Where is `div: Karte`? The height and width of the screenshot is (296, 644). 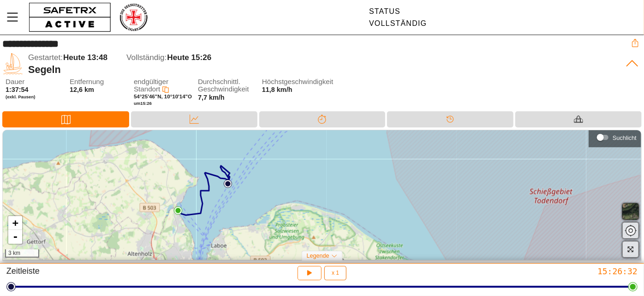 div: Karte is located at coordinates (65, 119).